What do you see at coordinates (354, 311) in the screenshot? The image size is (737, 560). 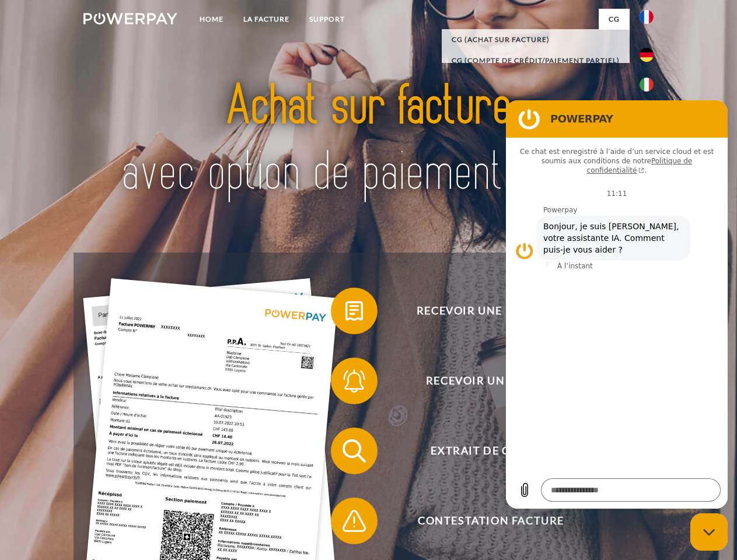 I see `img: qb_bill.svg` at bounding box center [354, 311].